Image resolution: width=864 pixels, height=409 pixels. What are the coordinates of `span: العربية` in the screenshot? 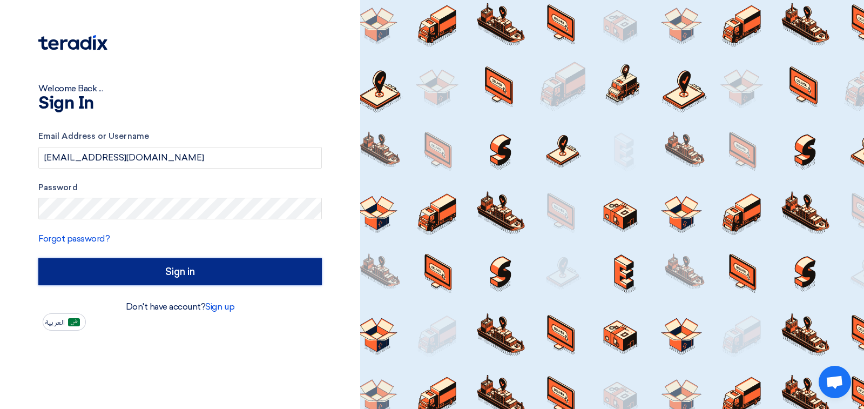 It's located at (55, 322).